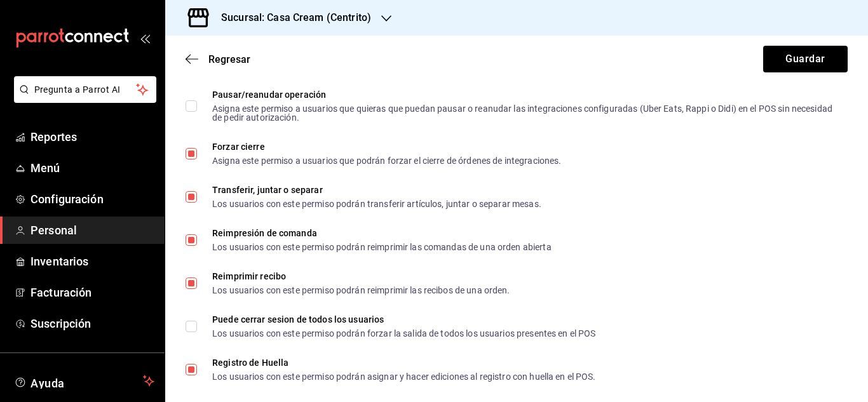 This screenshot has width=868, height=402. Describe the element at coordinates (92, 261) in the screenshot. I see `span: Inventarios` at that location.